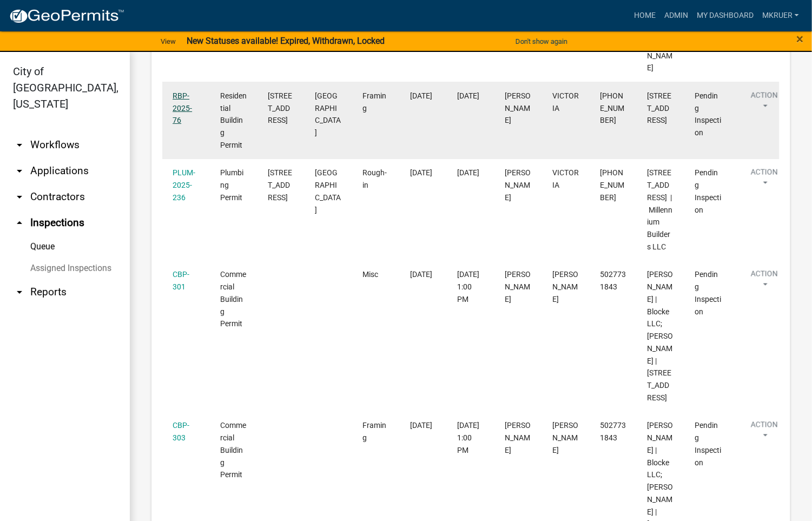 The height and width of the screenshot is (521, 812). What do you see at coordinates (725, 16) in the screenshot?
I see `a: My Dashboard` at bounding box center [725, 16].